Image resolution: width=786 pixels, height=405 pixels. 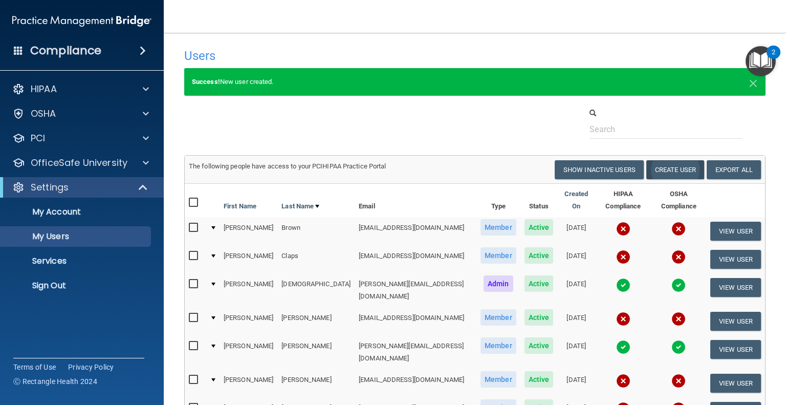 What do you see at coordinates (599, 169) in the screenshot?
I see `button: Show Inactive Users` at bounding box center [599, 169].